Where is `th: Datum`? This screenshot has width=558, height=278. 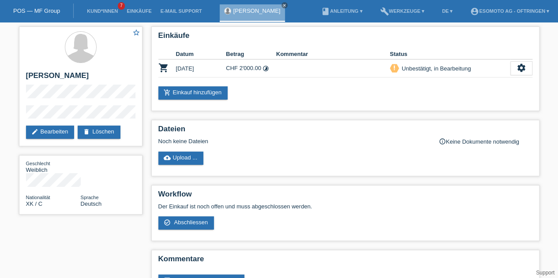
th: Datum is located at coordinates (201, 54).